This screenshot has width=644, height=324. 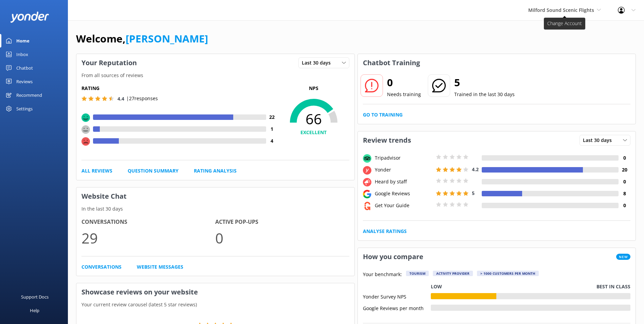 I want to click on div: Support Docs, so click(x=35, y=297).